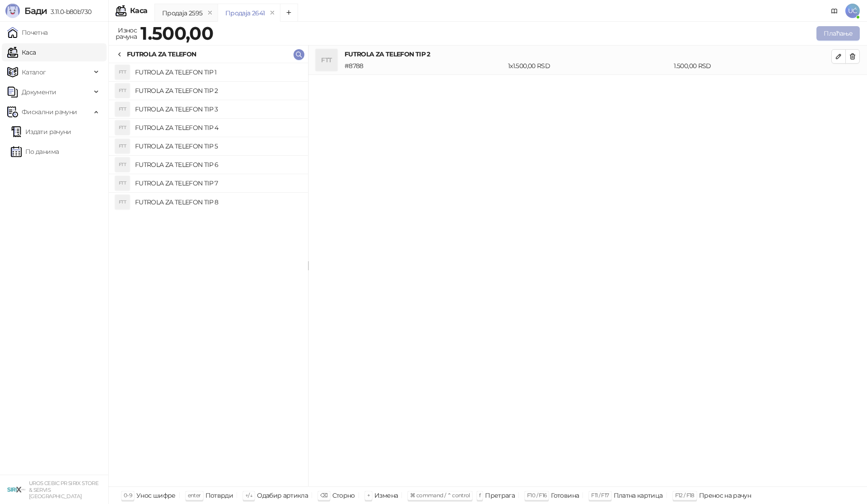 This screenshot has width=867, height=504. What do you see at coordinates (69, 11) in the screenshot?
I see `span: 3.11.0-b80b730` at bounding box center [69, 11].